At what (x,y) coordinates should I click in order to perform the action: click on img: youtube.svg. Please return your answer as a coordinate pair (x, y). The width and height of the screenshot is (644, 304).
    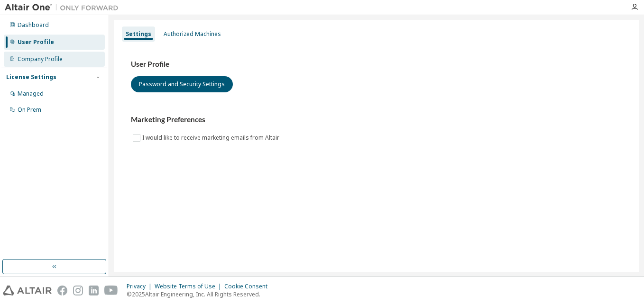
    Looking at the image, I should click on (111, 290).